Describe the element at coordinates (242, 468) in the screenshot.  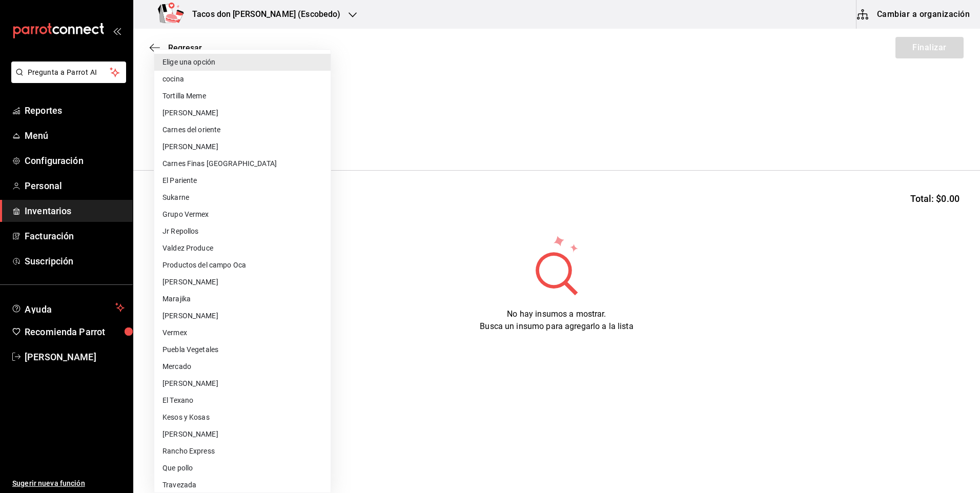
I see `li: Que pollo` at that location.